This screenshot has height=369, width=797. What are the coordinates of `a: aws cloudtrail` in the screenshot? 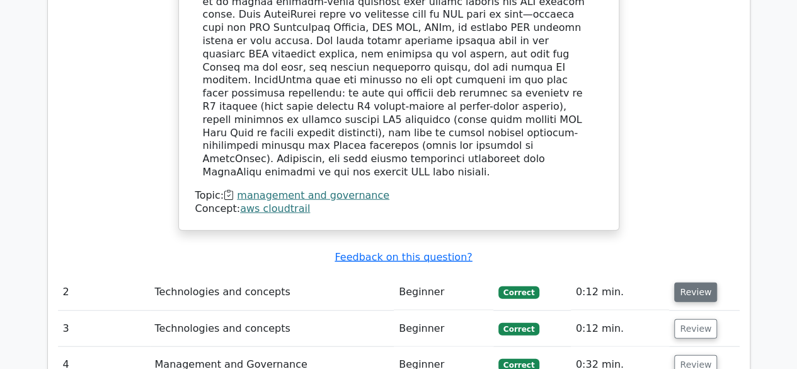 It's located at (275, 208).